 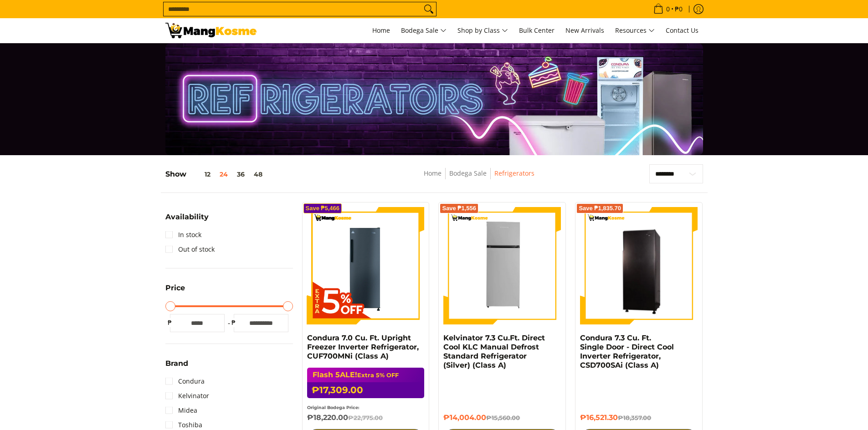 What do you see at coordinates (639, 418) in the screenshot?
I see `h6: ₱16,521.30` at bounding box center [639, 418].